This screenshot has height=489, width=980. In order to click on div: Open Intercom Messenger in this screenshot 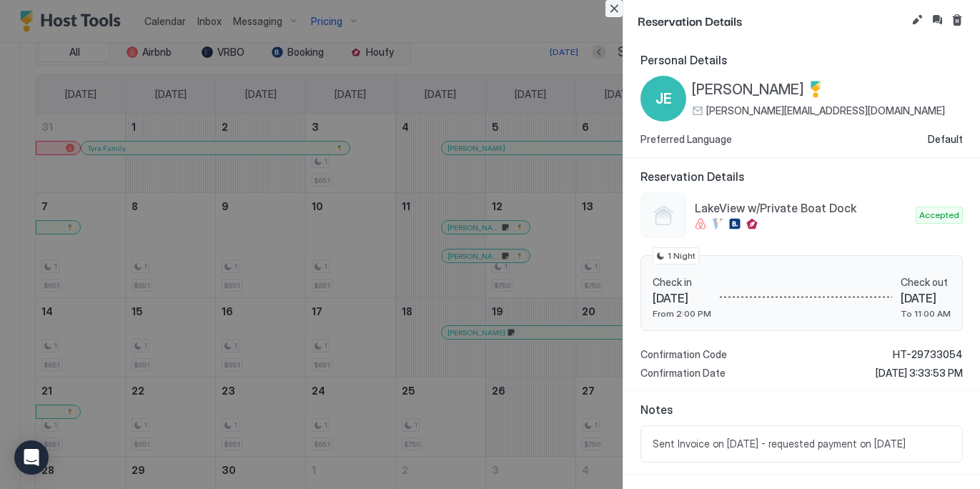, I will do `click(32, 458)`.